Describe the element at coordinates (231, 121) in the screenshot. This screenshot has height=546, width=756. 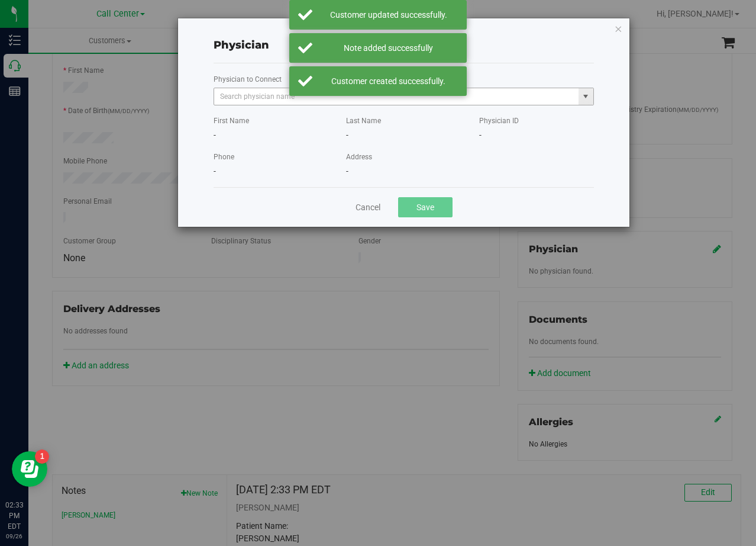
I see `label: First Name` at that location.